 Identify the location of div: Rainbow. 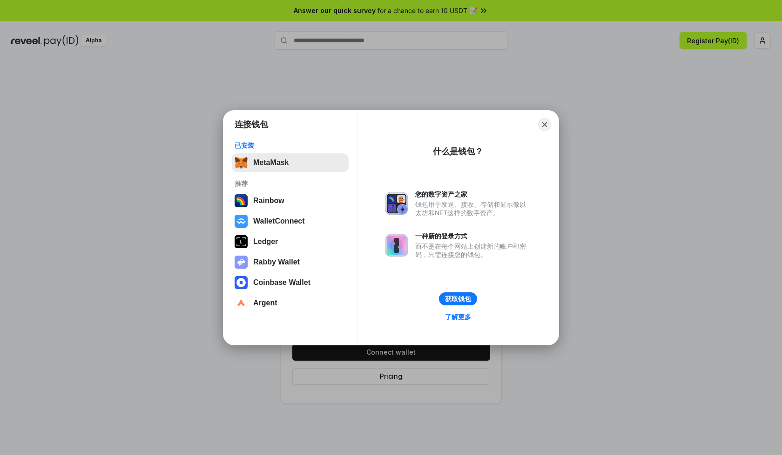
(268, 201).